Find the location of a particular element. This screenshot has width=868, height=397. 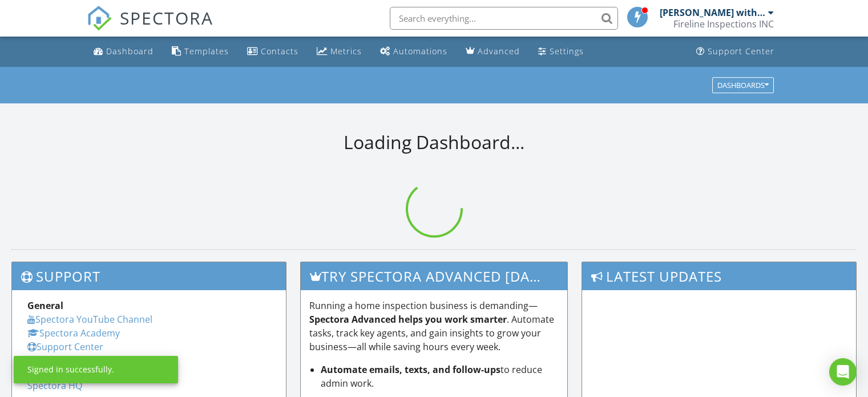

a: Automations (Basic) is located at coordinates (414, 51).